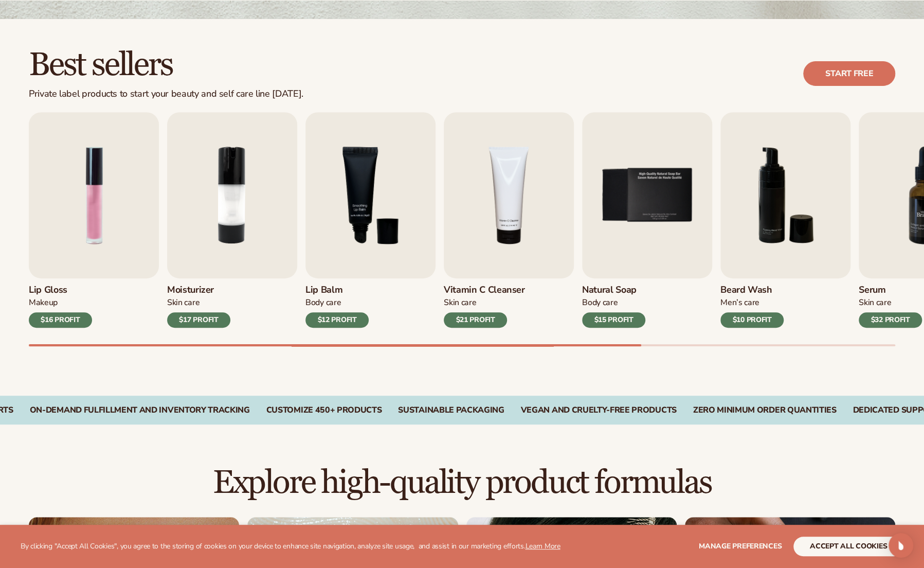 The width and height of the screenshot is (924, 568). I want to click on h3: Moisturizer, so click(199, 291).